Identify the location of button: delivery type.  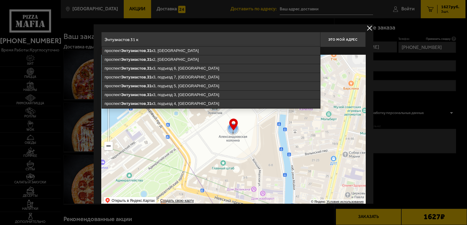
(369, 28).